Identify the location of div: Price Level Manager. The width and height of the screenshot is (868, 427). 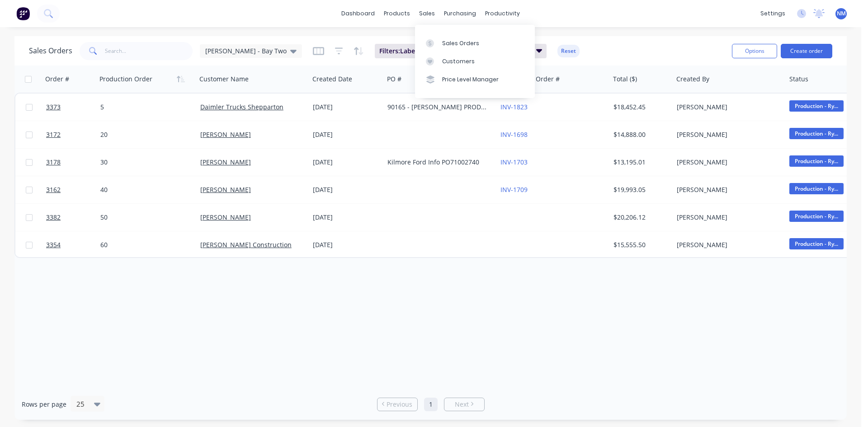
(470, 79).